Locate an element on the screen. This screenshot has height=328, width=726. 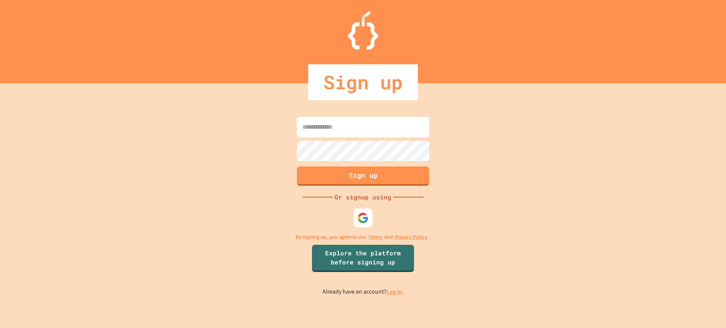
a: Terms is located at coordinates (375, 237).